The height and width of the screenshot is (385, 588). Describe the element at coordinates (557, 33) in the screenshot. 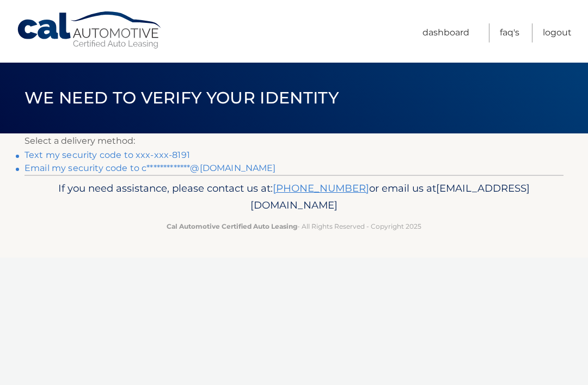

I see `a: Logout` at that location.